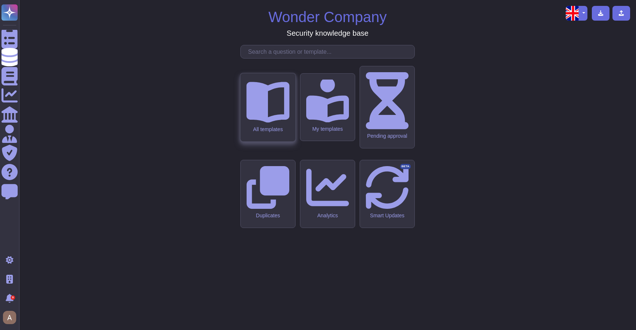 The height and width of the screenshot is (330, 636). I want to click on h1: Wonder Company, so click(327, 17).